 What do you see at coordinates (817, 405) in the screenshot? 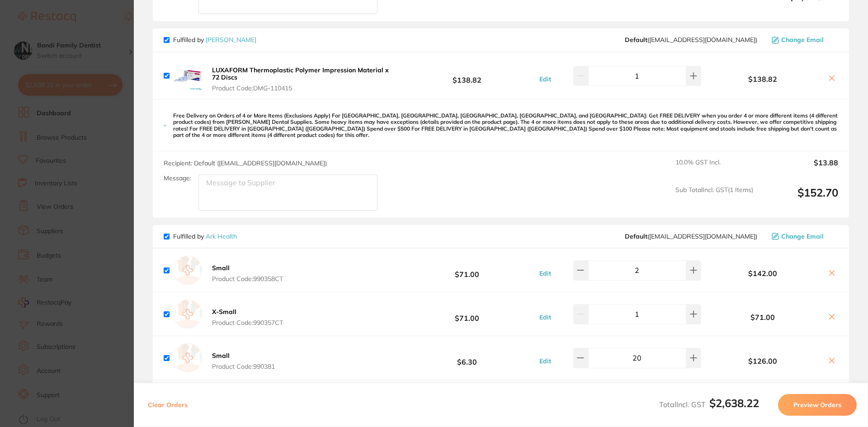
I see `button: Preview Orders` at bounding box center [817, 405].